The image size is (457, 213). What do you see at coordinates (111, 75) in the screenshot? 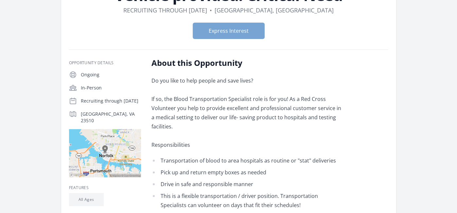
I see `p: Ongoing` at bounding box center [111, 75].